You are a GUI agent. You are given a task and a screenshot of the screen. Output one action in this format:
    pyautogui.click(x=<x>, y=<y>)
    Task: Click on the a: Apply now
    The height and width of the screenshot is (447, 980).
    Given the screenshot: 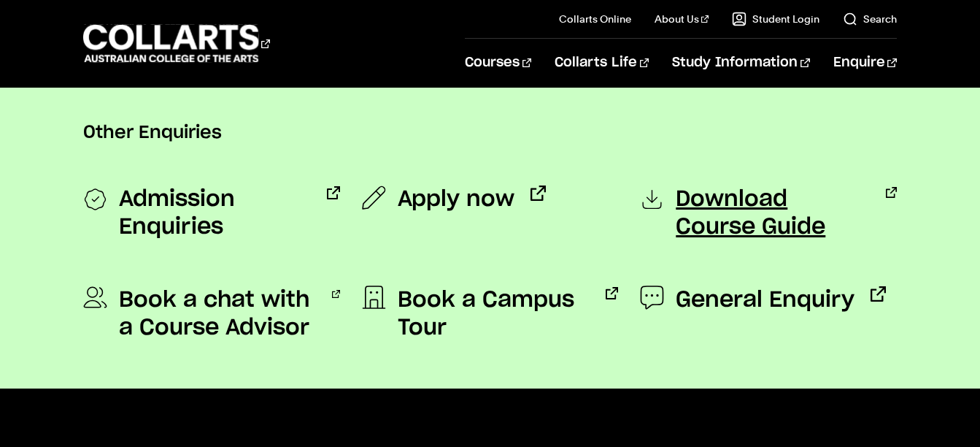 What is the action you would take?
    pyautogui.click(x=454, y=199)
    